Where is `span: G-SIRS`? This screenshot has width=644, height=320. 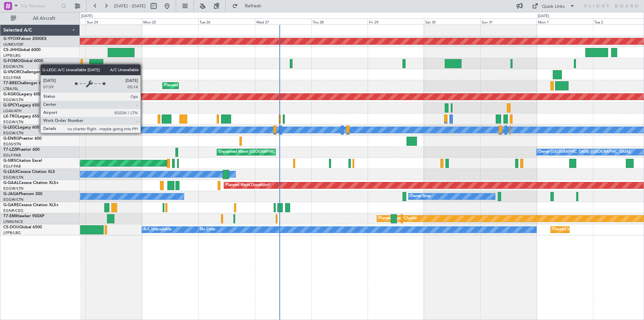
span: G-SIRS is located at coordinates (10, 161).